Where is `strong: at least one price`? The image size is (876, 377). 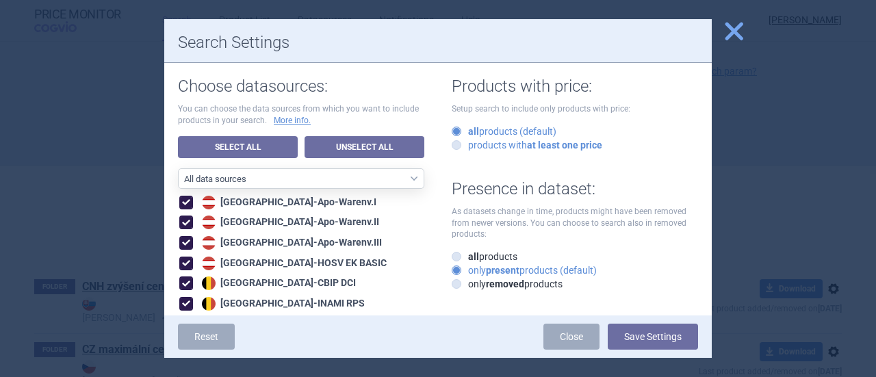
strong: at least one price is located at coordinates (564, 145).